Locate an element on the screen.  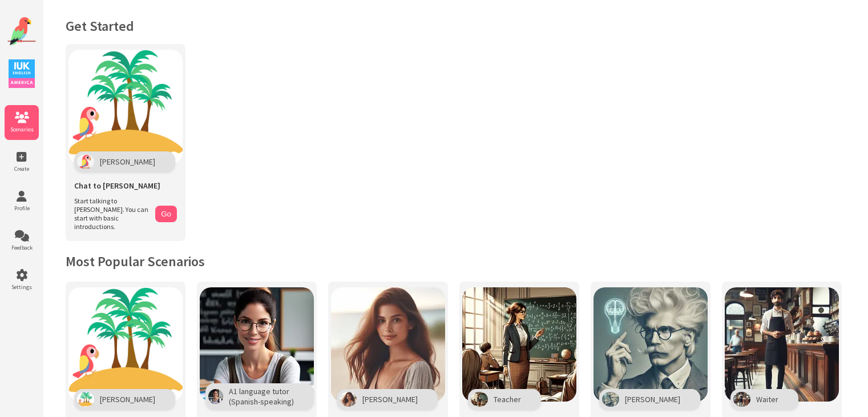
img: Polly is located at coordinates (85, 162).